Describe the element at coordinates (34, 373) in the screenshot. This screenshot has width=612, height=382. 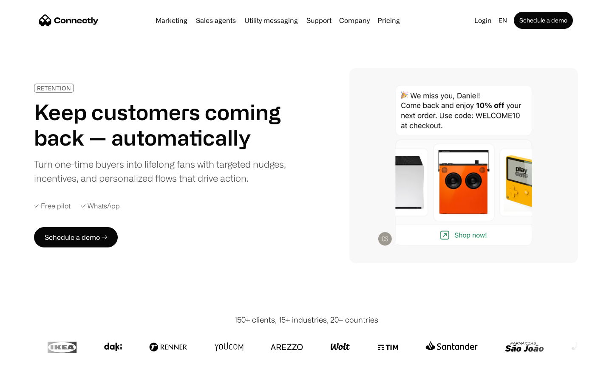
I see `ul: Language list` at that location.